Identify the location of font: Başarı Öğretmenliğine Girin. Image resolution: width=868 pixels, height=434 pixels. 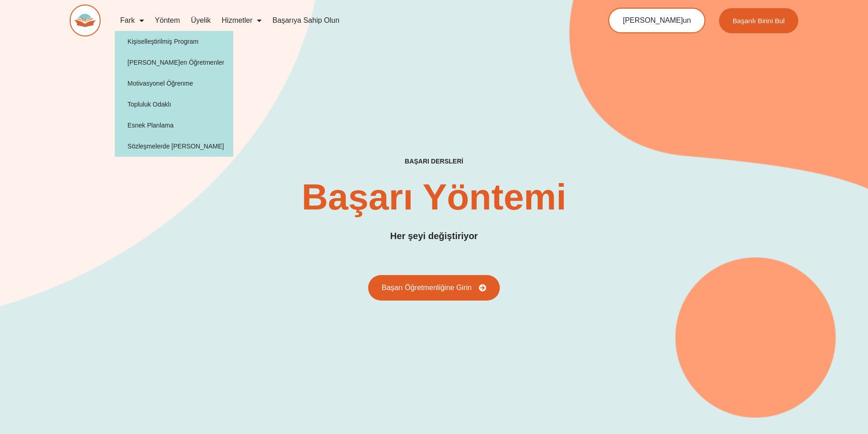
(426, 287).